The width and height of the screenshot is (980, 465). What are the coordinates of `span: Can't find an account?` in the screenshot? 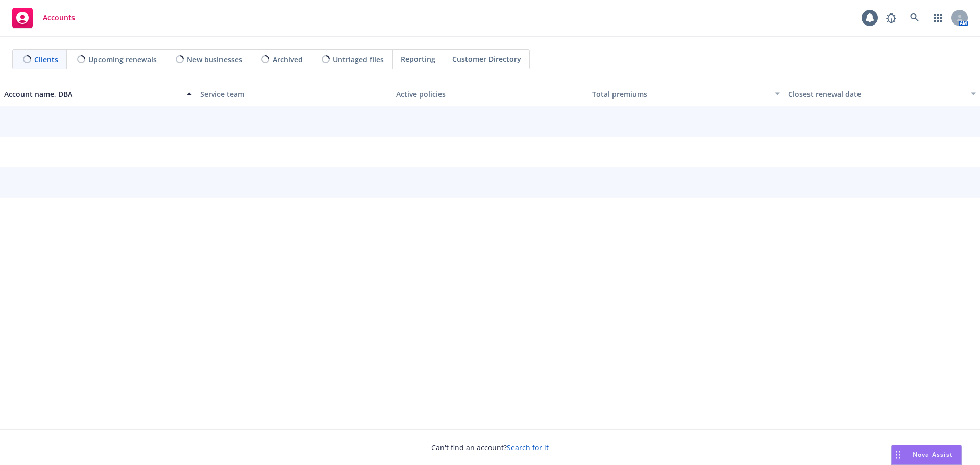 It's located at (490, 448).